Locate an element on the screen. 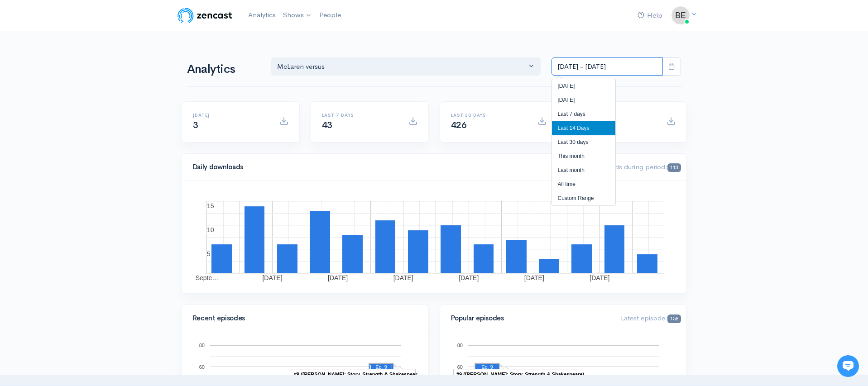 This screenshot has height=386, width=868. li: This month is located at coordinates (583, 156).